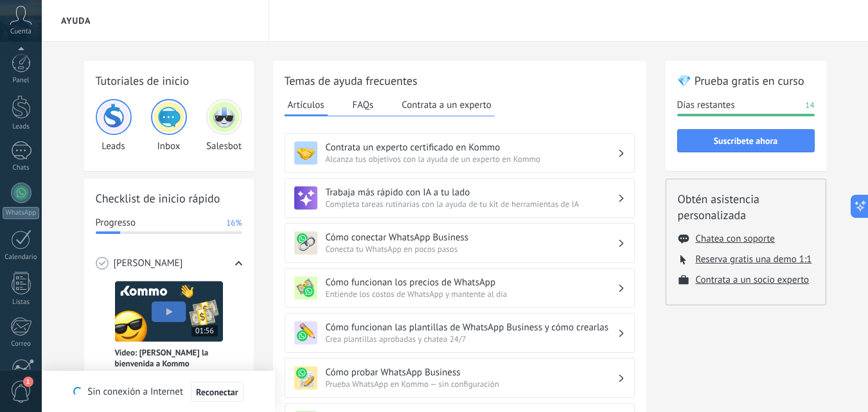  What do you see at coordinates (446, 105) in the screenshot?
I see `button: Contrata a un experto` at bounding box center [446, 105].